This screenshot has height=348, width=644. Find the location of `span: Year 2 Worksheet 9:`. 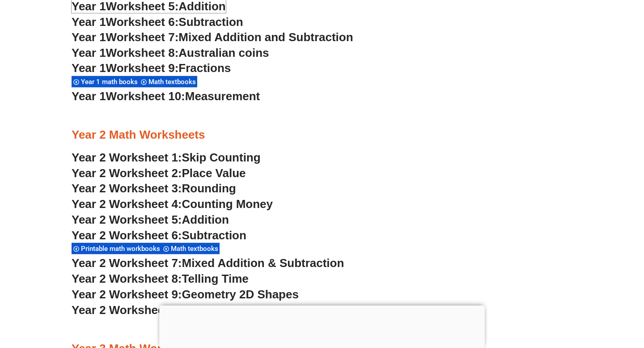

span: Year 2 Worksheet 9: is located at coordinates (127, 294).